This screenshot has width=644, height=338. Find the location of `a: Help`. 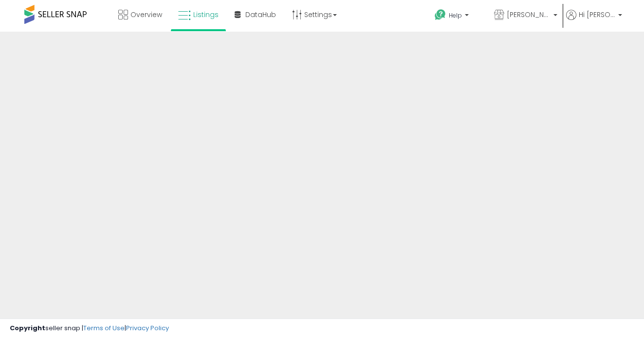

a: Help is located at coordinates (456, 17).